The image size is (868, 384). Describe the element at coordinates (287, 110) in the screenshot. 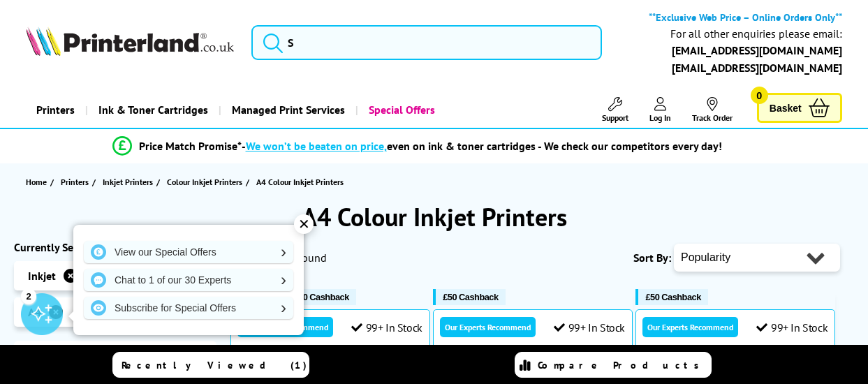

I see `a: Managed Print Services` at that location.